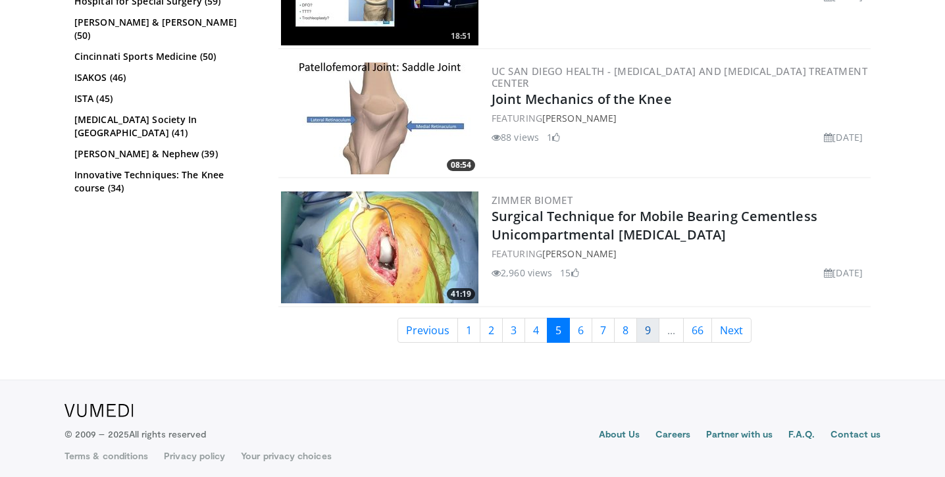 This screenshot has height=477, width=945. What do you see at coordinates (580, 330) in the screenshot?
I see `a: 6` at bounding box center [580, 330].